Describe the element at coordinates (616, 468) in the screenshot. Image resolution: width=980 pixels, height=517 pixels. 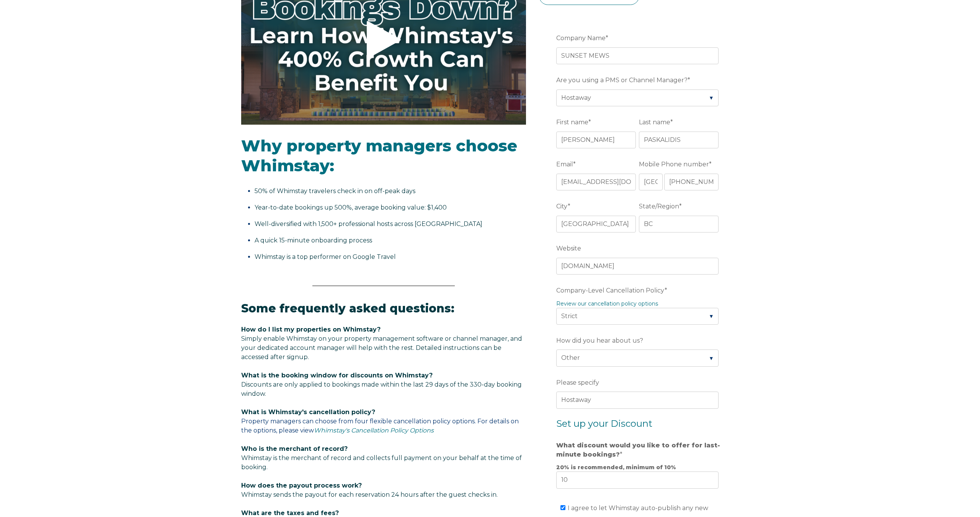
I see `strong: 20% is recommended, minimum of 10%` at that location.